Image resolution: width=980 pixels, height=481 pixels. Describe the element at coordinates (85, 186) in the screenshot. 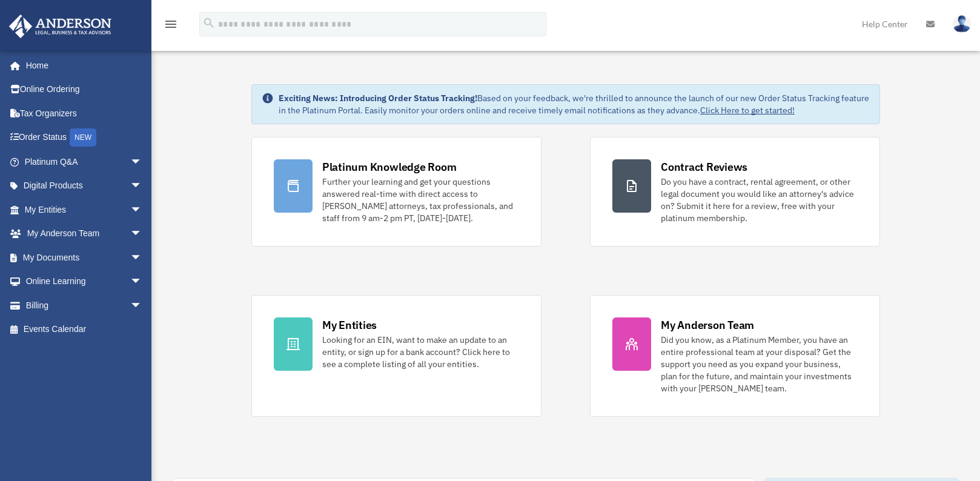

I see `a: Digital Productsarrow_drop_down` at that location.